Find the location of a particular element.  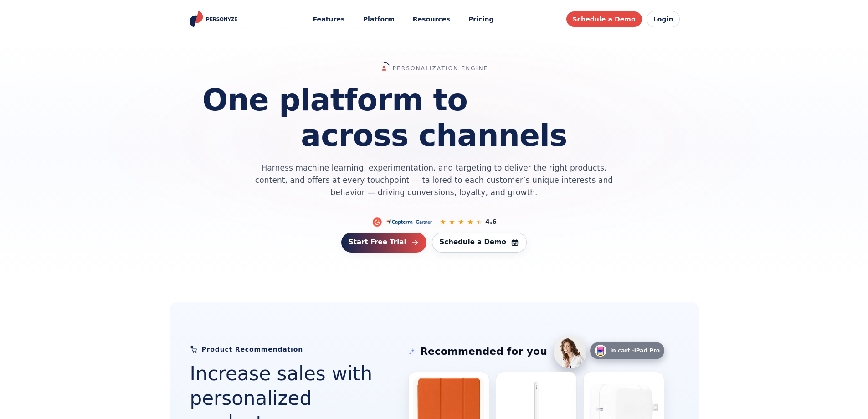

p: Product Recommendation is located at coordinates (253, 349).